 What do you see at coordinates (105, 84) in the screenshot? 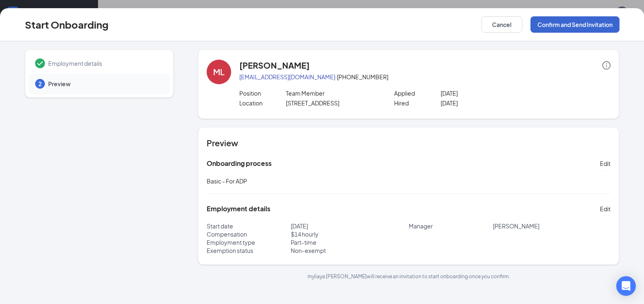
I see `span: Preview` at bounding box center [105, 84].